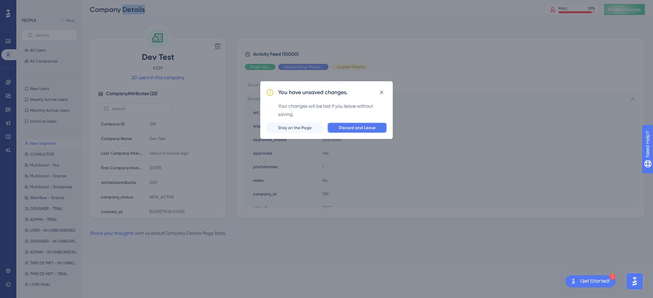  Describe the element at coordinates (596, 282) in the screenshot. I see `div: Get Started!` at that location.